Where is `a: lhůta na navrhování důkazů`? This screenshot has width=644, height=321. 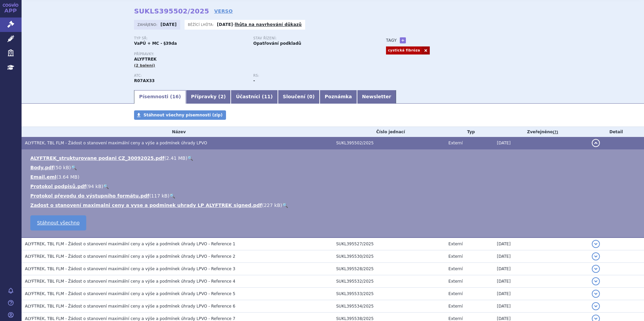 a: lhůta na navrhování důkazů is located at coordinates (268, 24).